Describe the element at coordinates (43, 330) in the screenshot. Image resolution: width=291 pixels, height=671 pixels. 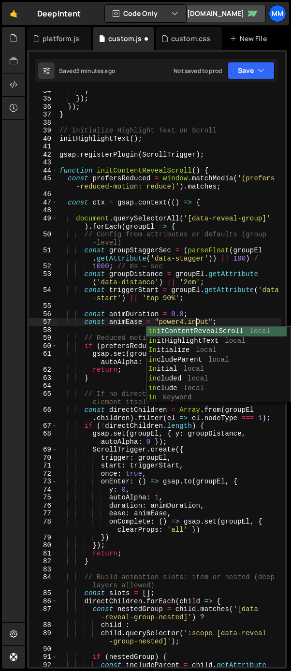
I see `div: 58` at that location.